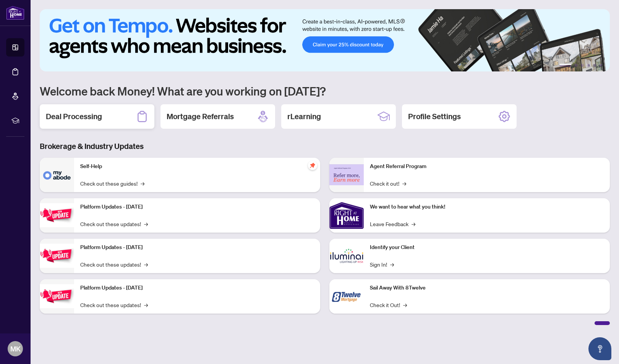  Describe the element at coordinates (601, 65) in the screenshot. I see `button: 6` at that location.